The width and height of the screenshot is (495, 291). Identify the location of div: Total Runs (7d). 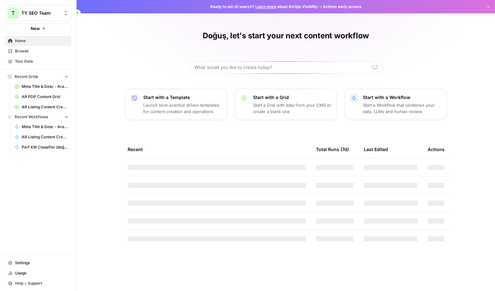
(332, 149).